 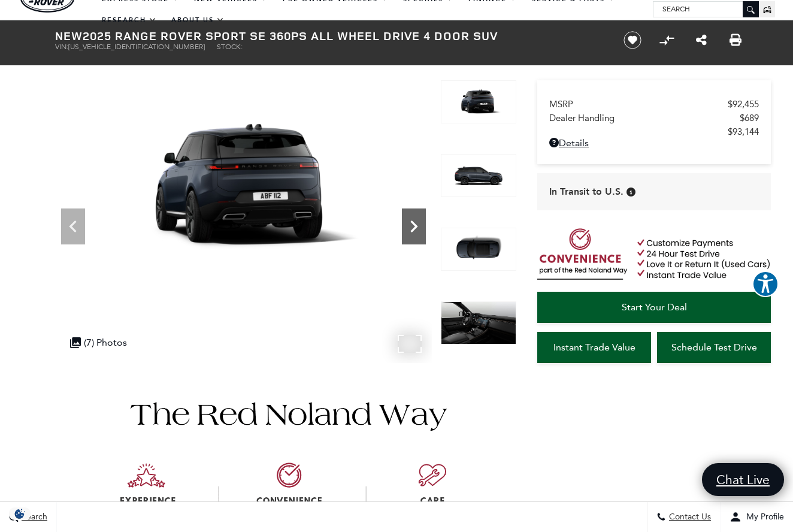 What do you see at coordinates (736, 40) in the screenshot?
I see `a: Print this New 2025 Range Rover Sport SE 360PS All Wheel Drive 4 Door SUV` at bounding box center [736, 40].